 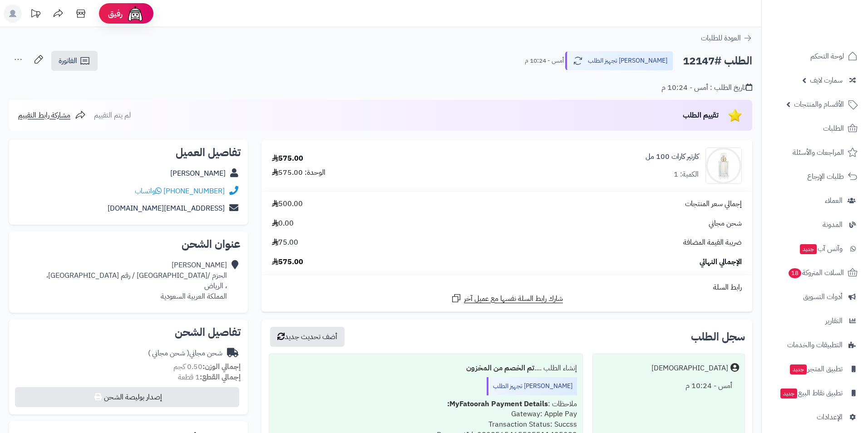 What do you see at coordinates (815, 345) in the screenshot?
I see `span: التطبيقات والخدمات` at bounding box center [815, 345].